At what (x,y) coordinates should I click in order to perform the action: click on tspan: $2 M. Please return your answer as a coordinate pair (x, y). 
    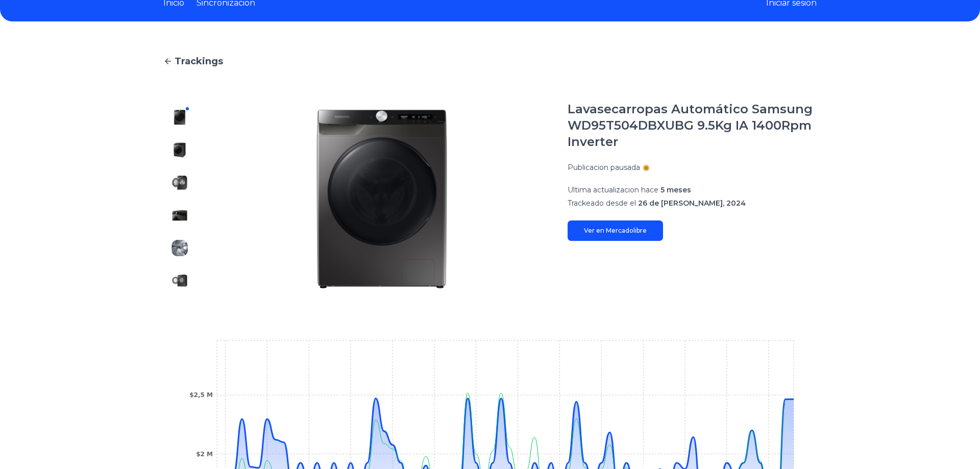
    Looking at the image, I should click on (204, 454).